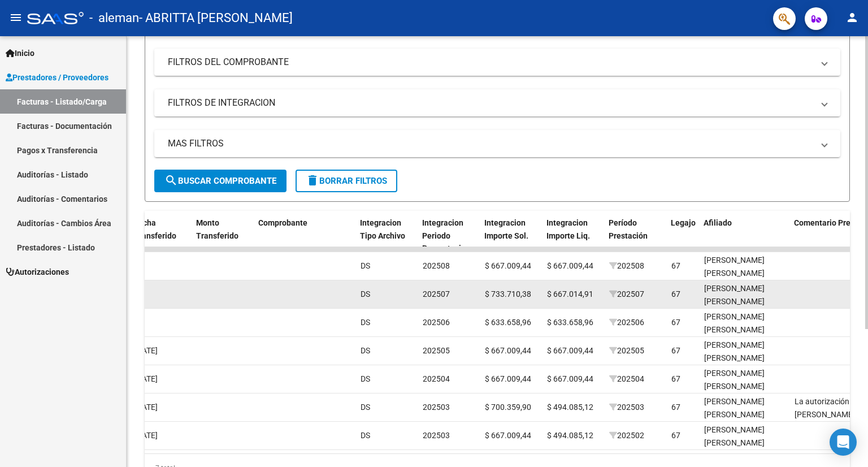 The width and height of the screenshot is (868, 467). I want to click on span: Integracion Importe Sol., so click(507, 229).